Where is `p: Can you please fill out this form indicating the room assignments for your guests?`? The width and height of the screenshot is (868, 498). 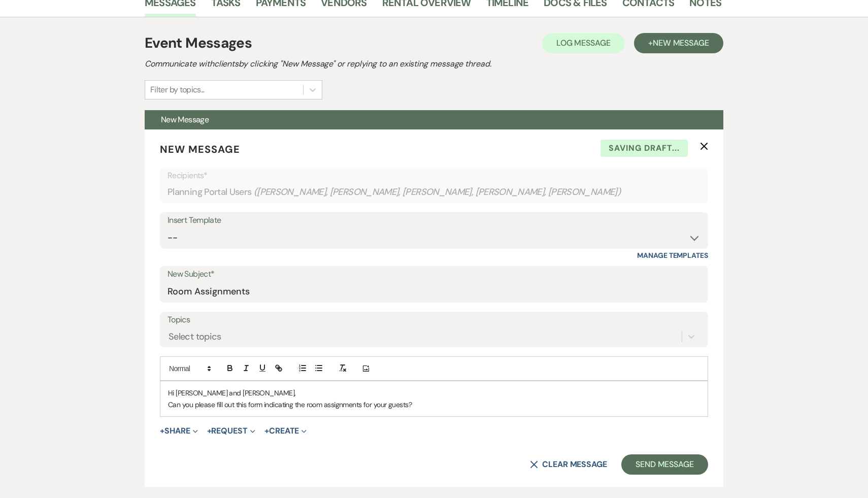
p: Can you please fill out this form indicating the room assignments for your guests? is located at coordinates (434, 405).